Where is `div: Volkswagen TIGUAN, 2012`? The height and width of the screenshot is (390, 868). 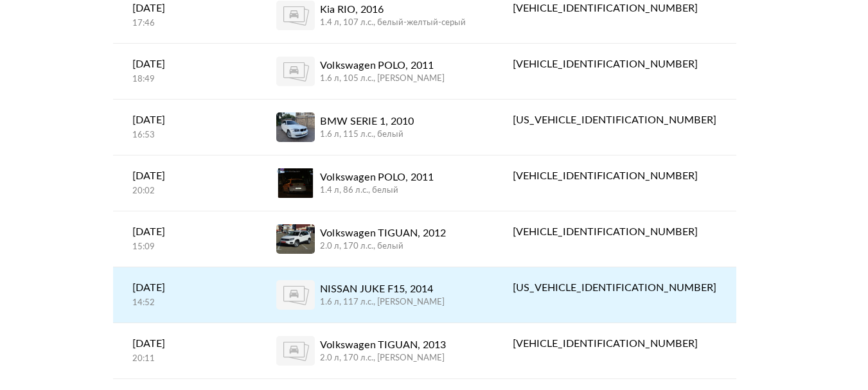
div: Volkswagen TIGUAN, 2012 is located at coordinates (383, 233).